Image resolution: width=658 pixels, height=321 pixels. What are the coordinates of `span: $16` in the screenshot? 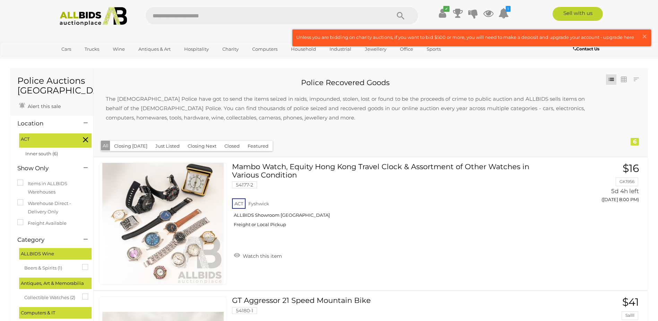 It's located at (631, 168).